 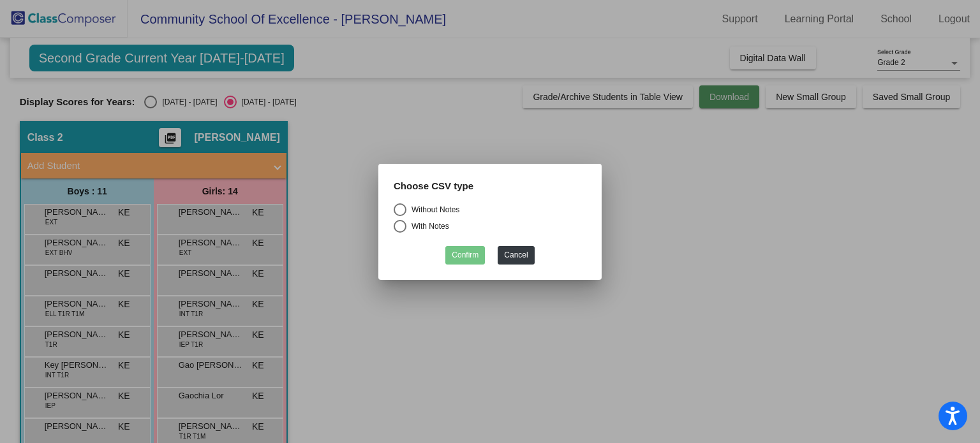 What do you see at coordinates (433, 187) in the screenshot?
I see `label: Choose CSV type` at bounding box center [433, 187].